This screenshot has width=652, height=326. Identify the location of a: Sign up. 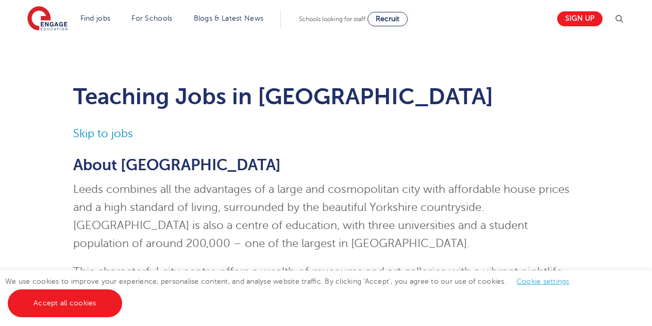
(580, 19).